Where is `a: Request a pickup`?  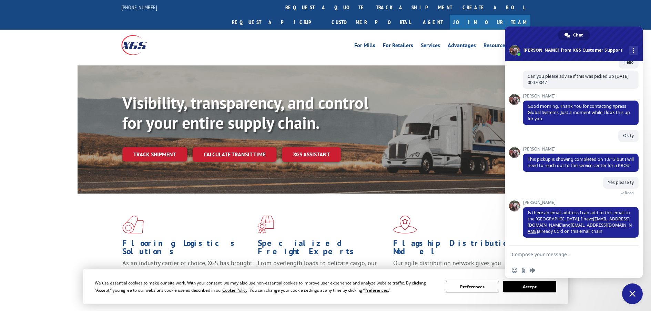 a: Request a pickup is located at coordinates (276, 22).